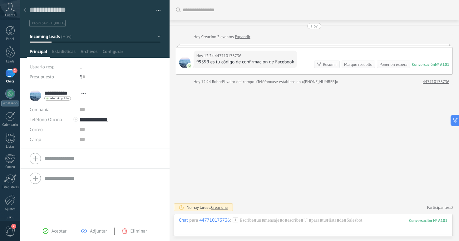 The width and height of the screenshot is (459, 241). Describe the element at coordinates (139, 231) in the screenshot. I see `span: Eliminar` at that location.